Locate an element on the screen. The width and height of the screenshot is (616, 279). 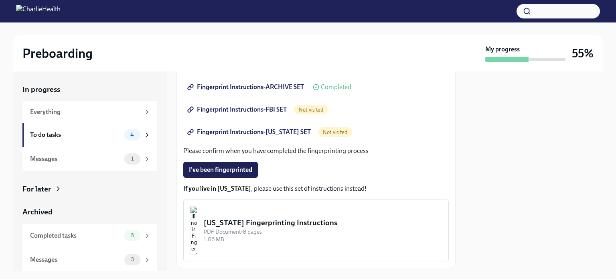
h2: Preboarding is located at coordinates (57, 53).